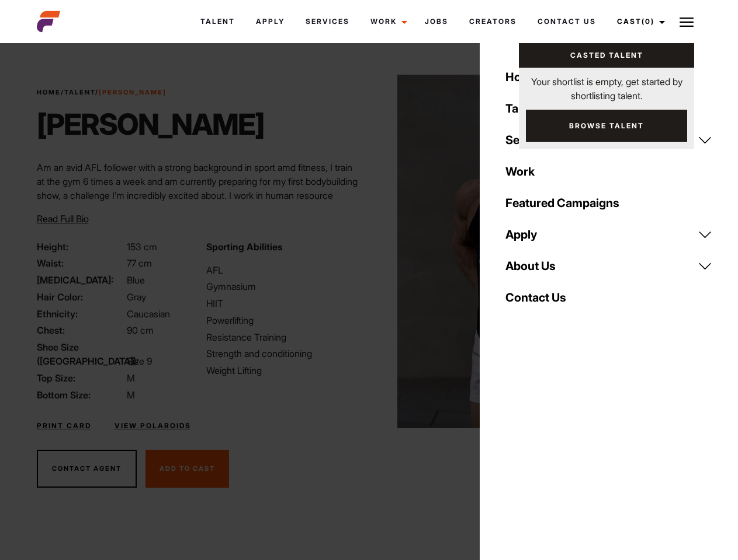 The width and height of the screenshot is (738, 560). Describe the element at coordinates (142, 247) in the screenshot. I see `span: 153 cm` at that location.